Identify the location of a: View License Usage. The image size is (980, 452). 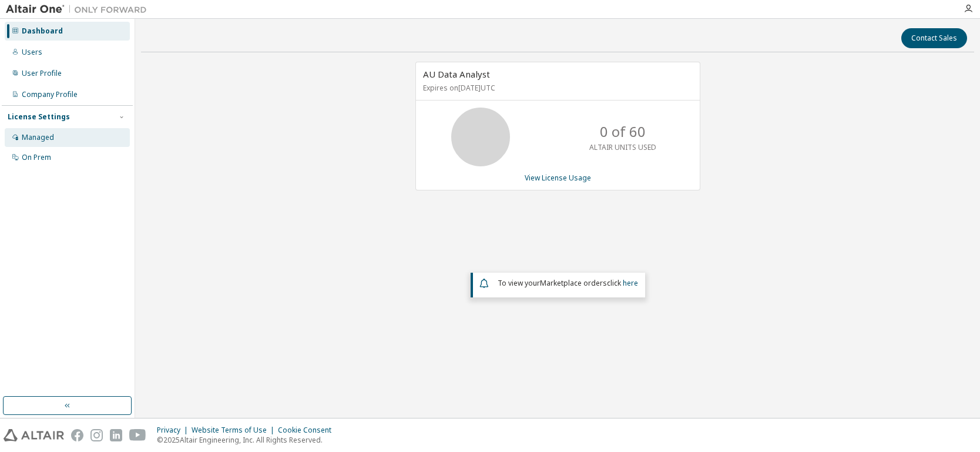
(557, 178).